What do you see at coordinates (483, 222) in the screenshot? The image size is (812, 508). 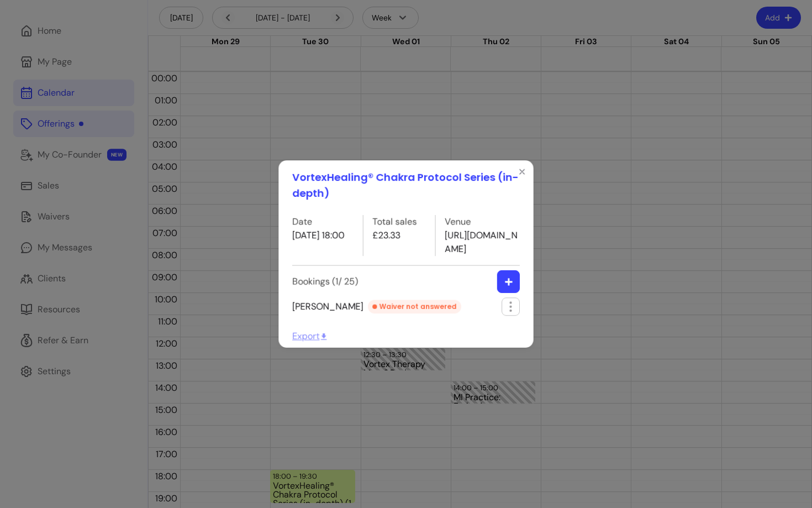 I see `label: Venue` at bounding box center [483, 222].